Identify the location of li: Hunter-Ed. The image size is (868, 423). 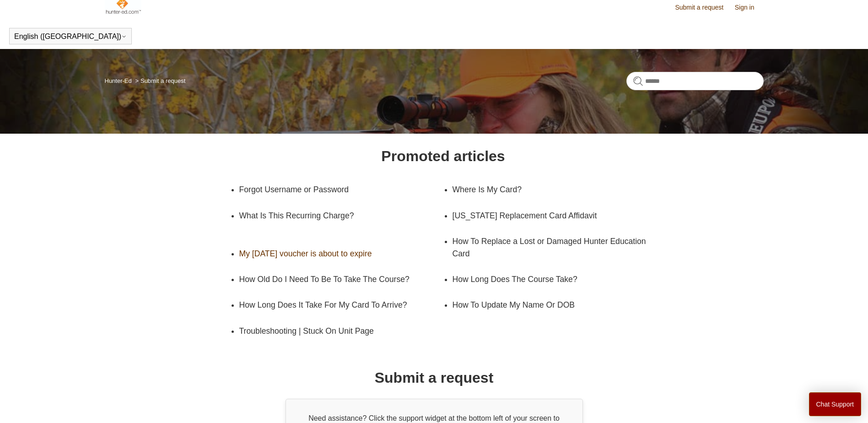
(119, 80).